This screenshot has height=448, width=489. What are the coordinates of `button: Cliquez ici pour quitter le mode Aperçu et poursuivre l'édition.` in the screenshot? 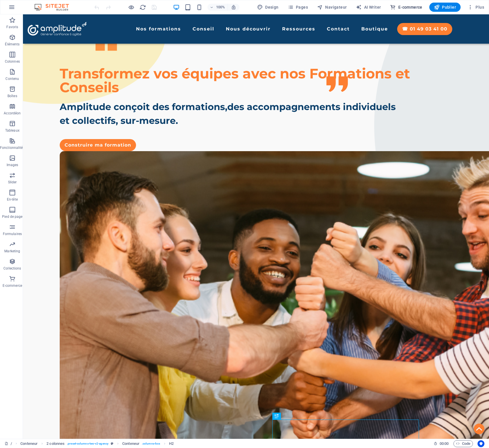 It's located at (131, 7).